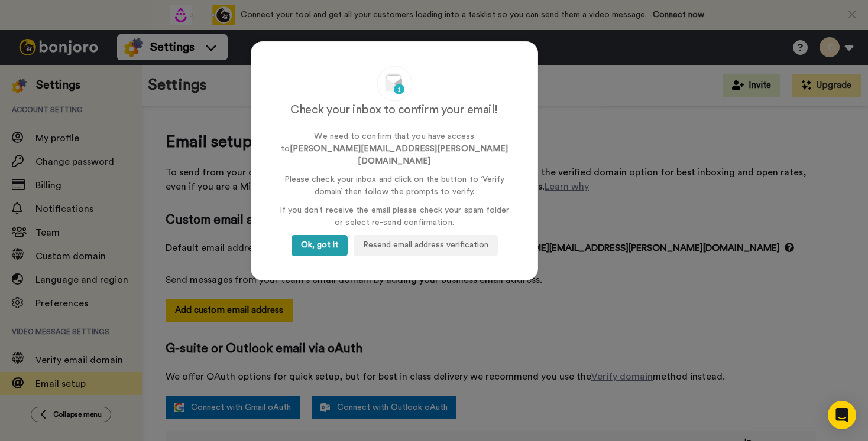 The image size is (868, 441). I want to click on span: Resend email address verification, so click(426, 245).